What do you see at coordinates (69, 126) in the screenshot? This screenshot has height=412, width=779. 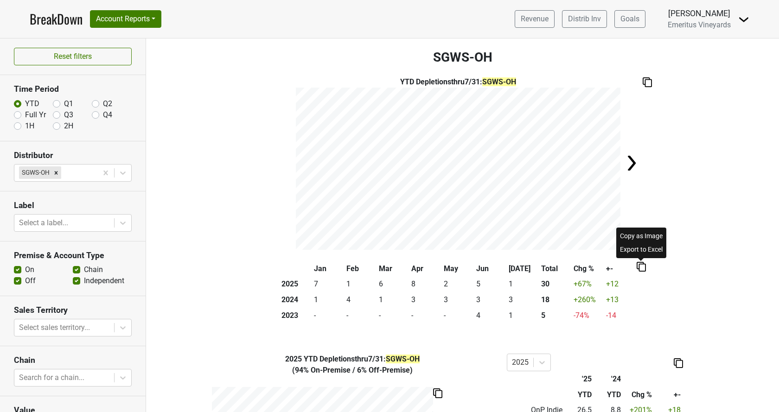 I see `label: 2H` at bounding box center [69, 126].